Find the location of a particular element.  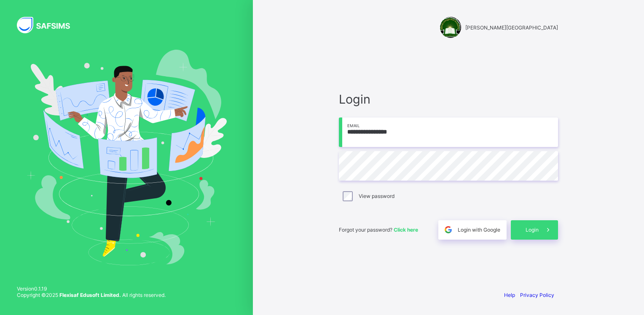

img: google.396cfc9801f0270233282035f929180a.svg is located at coordinates (448, 230).